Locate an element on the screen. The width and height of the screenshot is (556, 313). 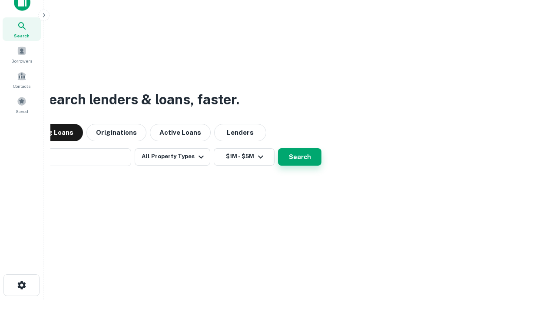
div: Search is located at coordinates (22, 29).